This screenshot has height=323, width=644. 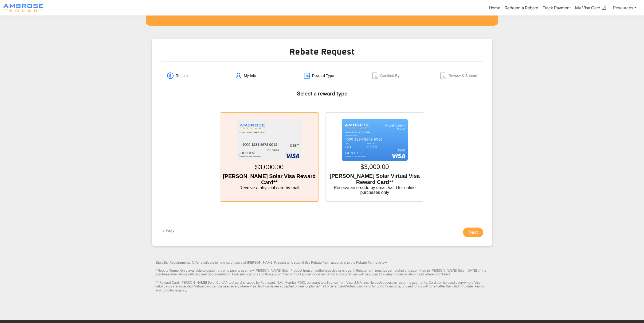 What do you see at coordinates (391, 76) in the screenshot?
I see `div: Certified By` at bounding box center [391, 76].